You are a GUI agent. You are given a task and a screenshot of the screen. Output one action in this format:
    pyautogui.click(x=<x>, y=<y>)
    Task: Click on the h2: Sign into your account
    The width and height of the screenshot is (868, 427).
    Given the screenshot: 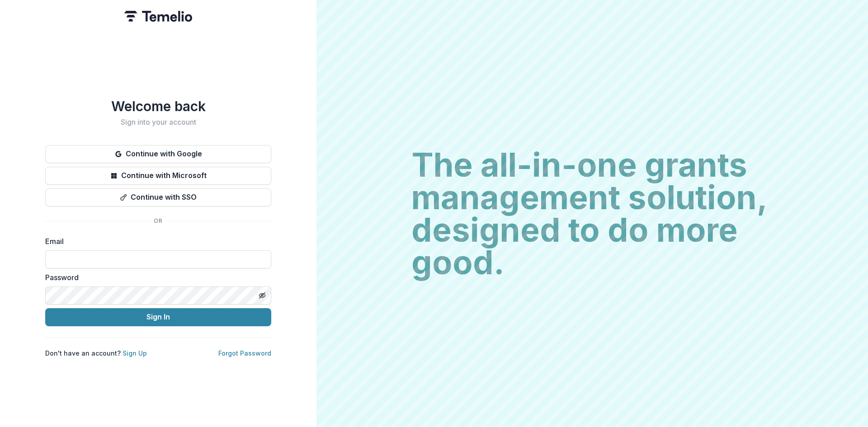 What is the action you would take?
    pyautogui.click(x=158, y=122)
    